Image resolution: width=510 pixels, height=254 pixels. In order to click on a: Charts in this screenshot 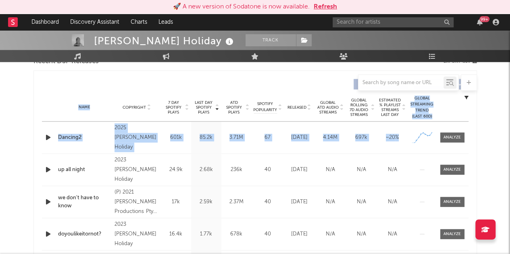, I will do `click(139, 22)`.